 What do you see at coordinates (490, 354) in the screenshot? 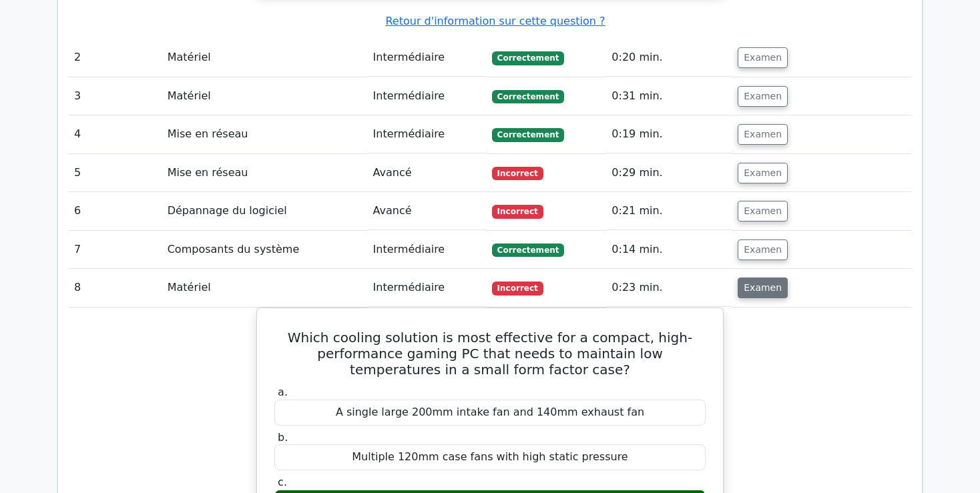
I see `h5: Which cooling solution is most effective for a compact, high-performance gaming PC that needs to ...` at bounding box center [490, 354].